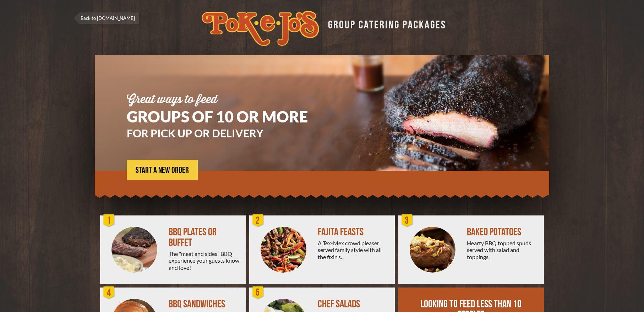 The width and height of the screenshot is (644, 312). Describe the element at coordinates (162, 170) in the screenshot. I see `a: START A NEW ORDER` at that location.